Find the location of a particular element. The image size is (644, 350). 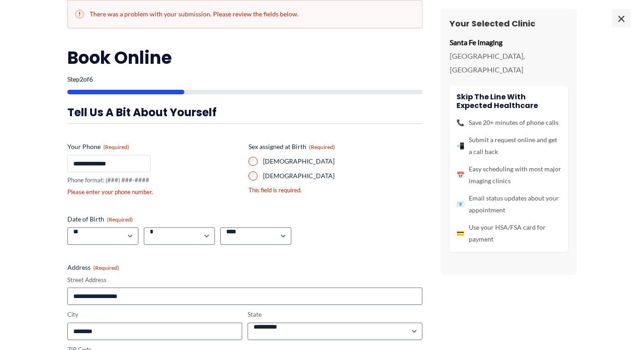

h2: There was a problem with your submission. Please review the fields below. is located at coordinates (245, 14).